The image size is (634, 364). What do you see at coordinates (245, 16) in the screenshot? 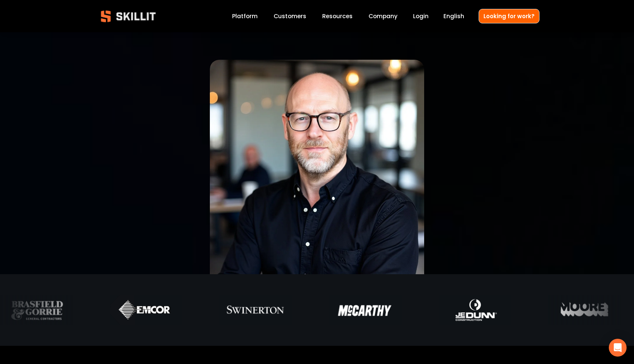
I see `a: Platform` at bounding box center [245, 16].